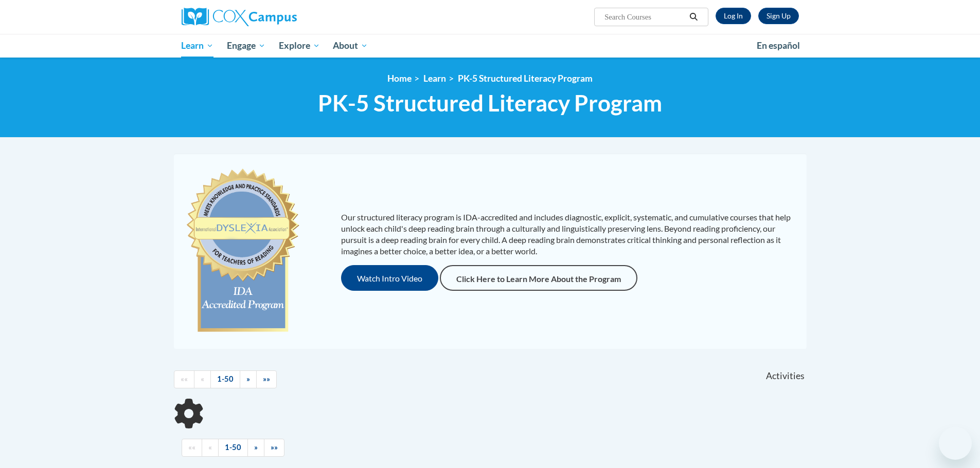 Image resolution: width=980 pixels, height=468 pixels. Describe the element at coordinates (538, 278) in the screenshot. I see `a: Click Here to Learn More About the Program` at that location.